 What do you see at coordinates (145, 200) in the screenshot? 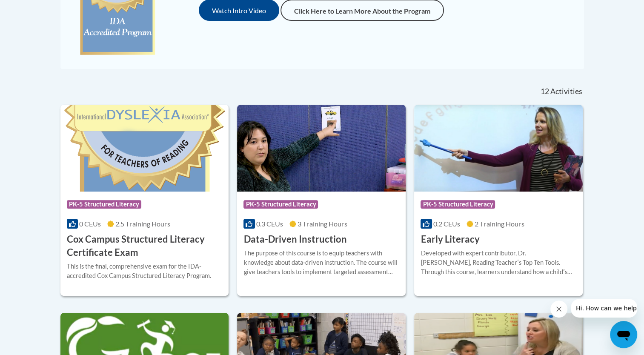
I see `a: Course LogoPK-5 Structured Literacy0 CEUs2.5 Training Hours Cox Campus Structured Literacy Certif...` at bounding box center [145, 200].